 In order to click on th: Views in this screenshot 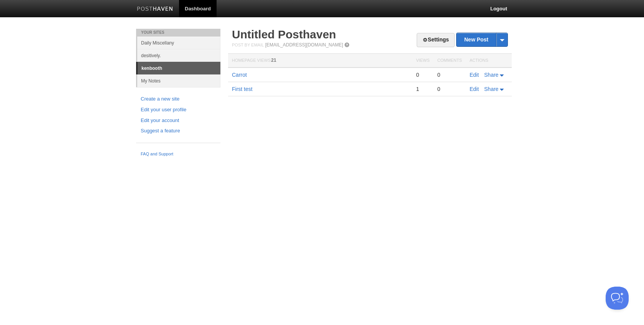, I will do `click(422, 61)`.